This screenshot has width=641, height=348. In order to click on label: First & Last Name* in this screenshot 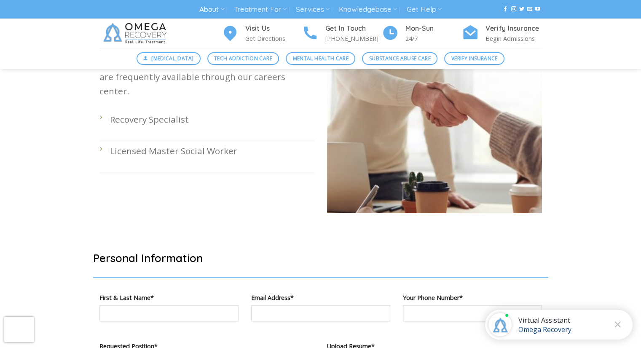, I will do `click(169, 297)`.